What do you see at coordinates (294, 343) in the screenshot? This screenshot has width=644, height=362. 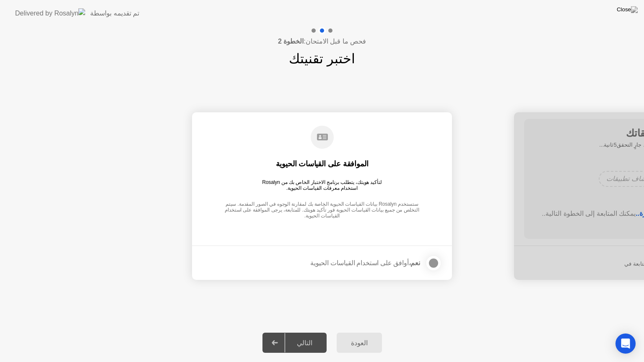 I see `button: التالي` at bounding box center [294, 343].